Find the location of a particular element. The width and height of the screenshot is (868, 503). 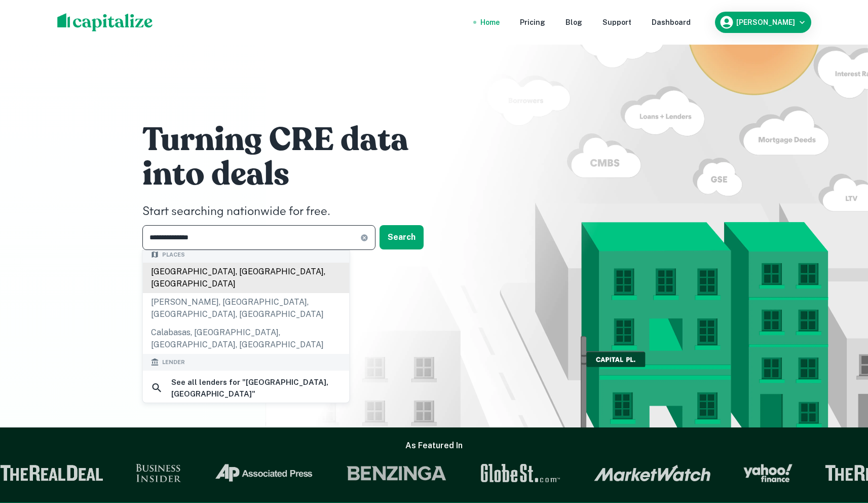

img: Benzinga is located at coordinates (396, 473).